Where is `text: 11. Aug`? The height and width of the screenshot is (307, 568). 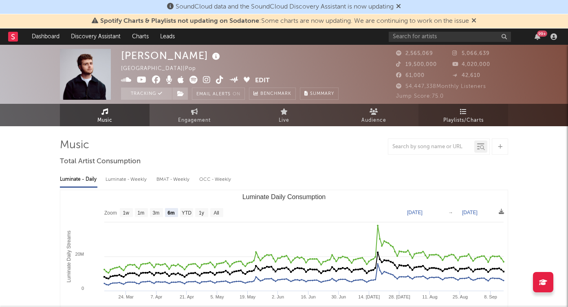 text: 11. Aug is located at coordinates (429, 297).